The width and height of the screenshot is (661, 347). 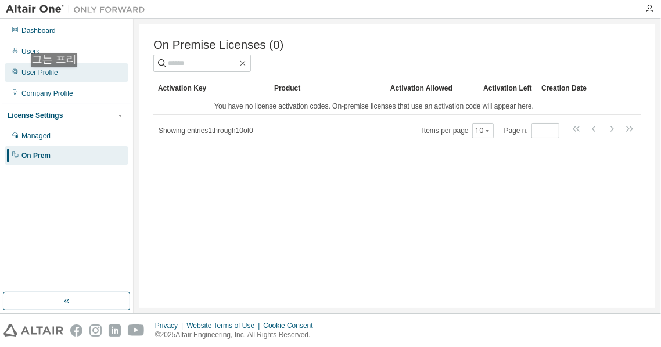 I want to click on div: Activation Allowed, so click(x=432, y=88).